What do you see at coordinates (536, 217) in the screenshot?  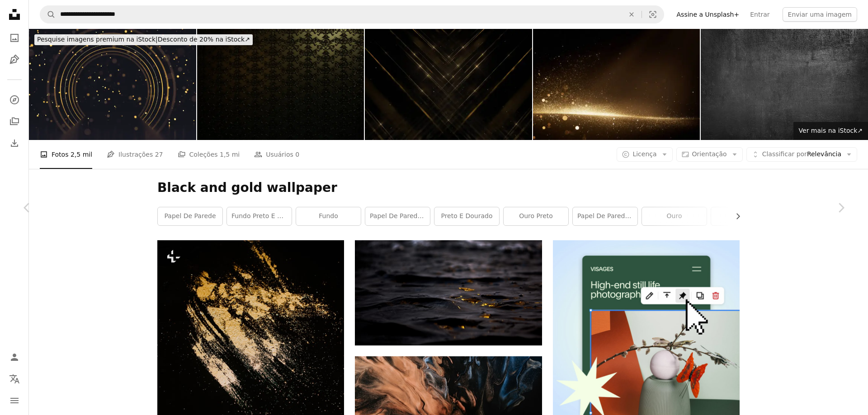 I see `a: Ouro preto` at bounding box center [536, 217].